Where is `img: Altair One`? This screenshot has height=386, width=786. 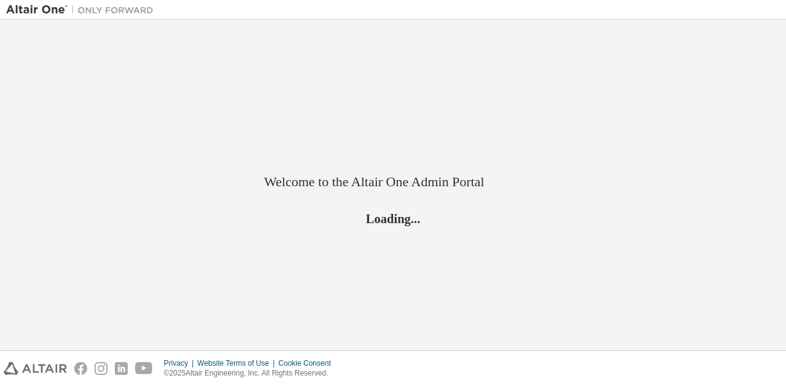 img: Altair One is located at coordinates (83, 10).